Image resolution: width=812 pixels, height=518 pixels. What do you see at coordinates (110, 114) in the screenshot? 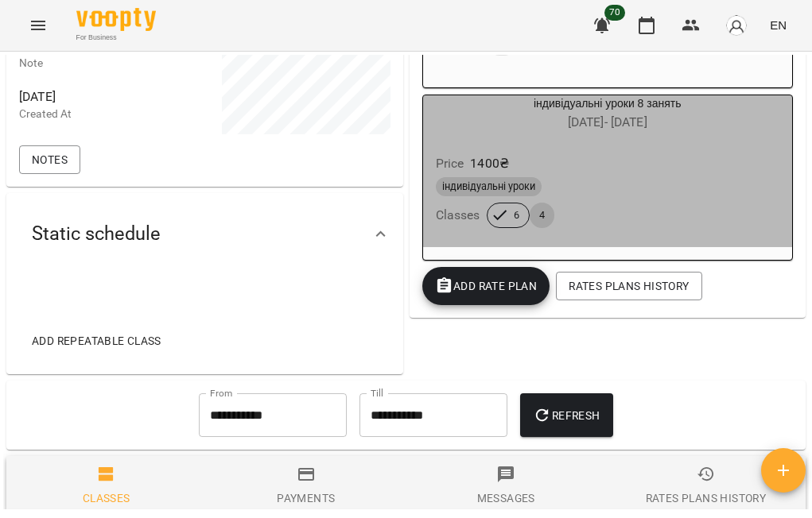
I see `p: Created At` at bounding box center [110, 114].